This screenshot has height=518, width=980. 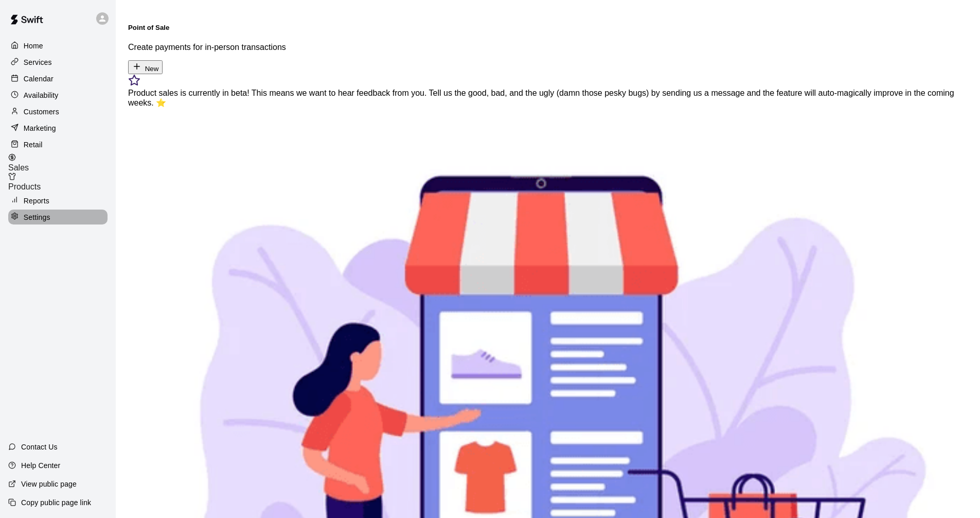 What do you see at coordinates (58, 62) in the screenshot?
I see `div: Services` at bounding box center [58, 62].